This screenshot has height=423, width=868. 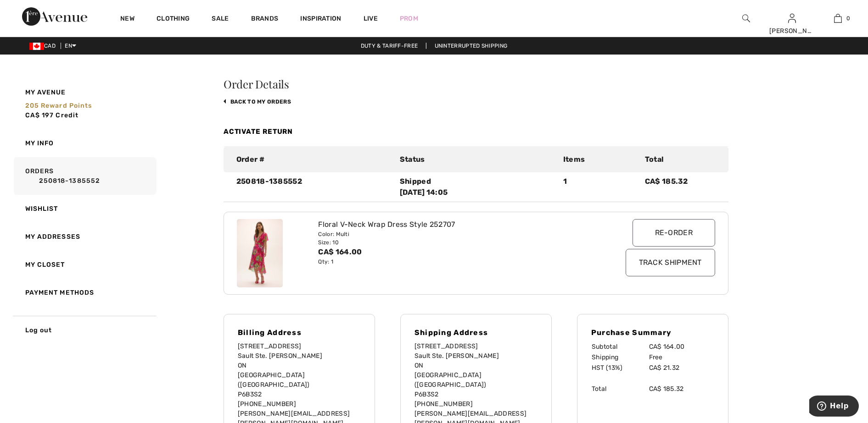 I want to click on span: CA$ 197 Credit, so click(x=52, y=115).